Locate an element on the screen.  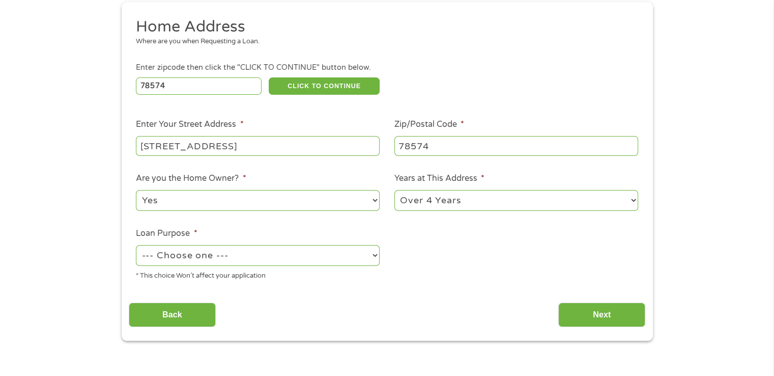
input: Back is located at coordinates (172, 315).